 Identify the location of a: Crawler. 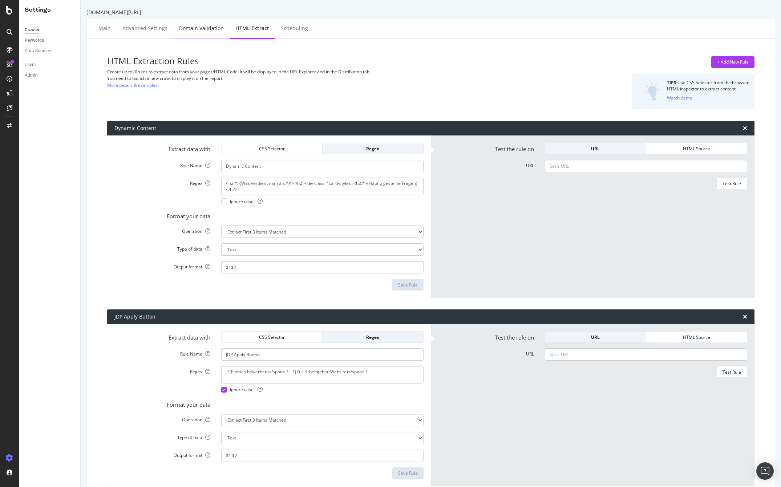
(50, 30).